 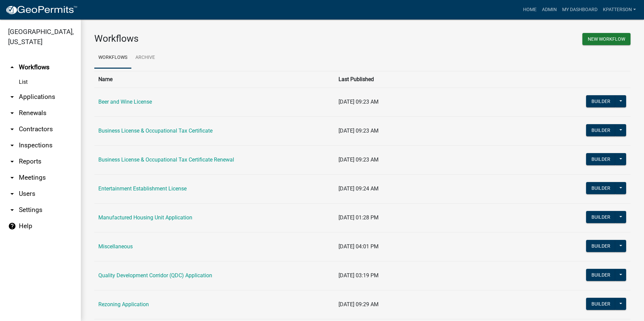 I want to click on a: Quality Development Corridor (QDC) Application, so click(x=155, y=275).